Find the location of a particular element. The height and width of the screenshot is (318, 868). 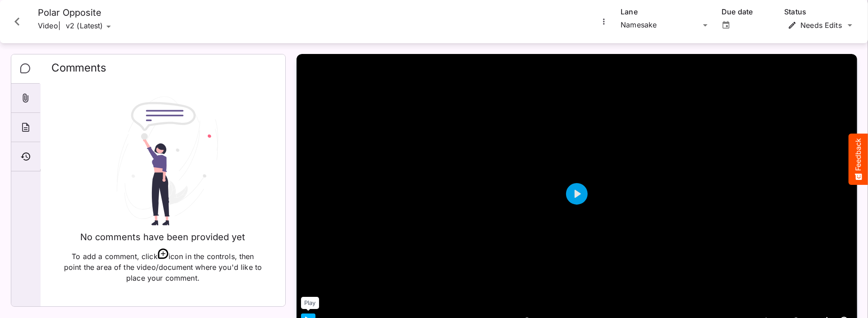

button: Open is located at coordinates (726, 25).